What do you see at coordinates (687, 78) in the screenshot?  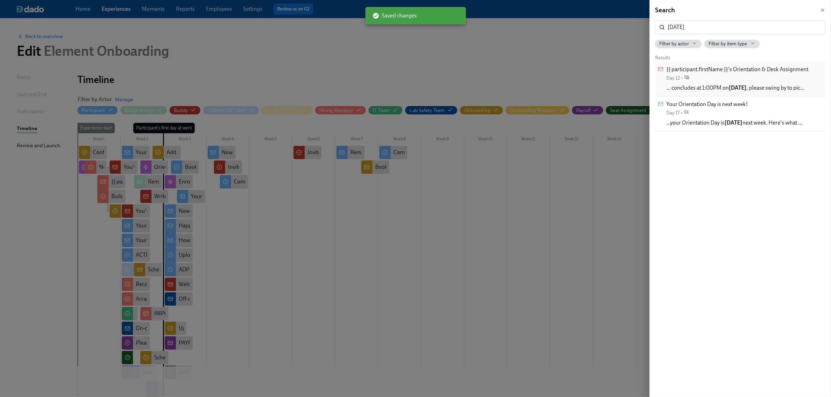 I see `span: Work Email` at bounding box center [687, 78].